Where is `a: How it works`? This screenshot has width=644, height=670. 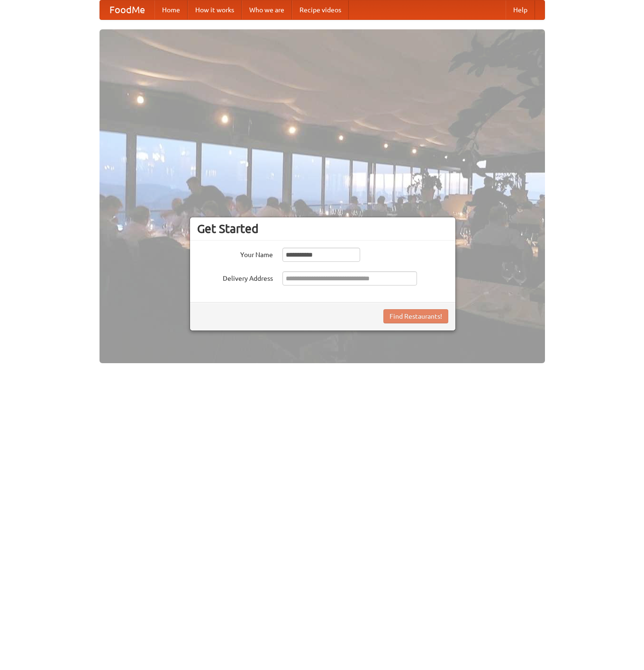
a: How it works is located at coordinates (215, 10).